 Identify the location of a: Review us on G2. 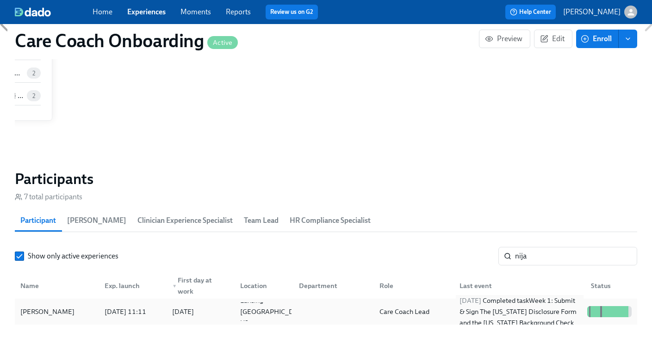
(291, 12).